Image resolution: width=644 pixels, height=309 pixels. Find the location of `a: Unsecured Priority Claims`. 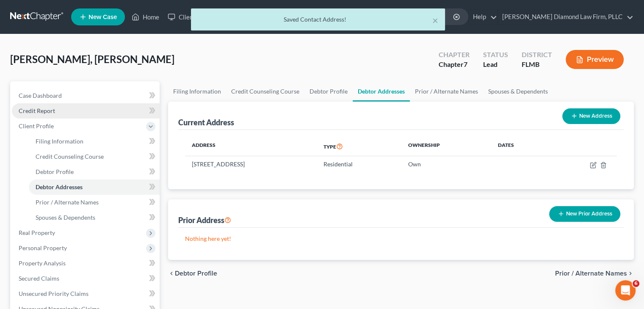

a: Unsecured Priority Claims is located at coordinates (85, 294).